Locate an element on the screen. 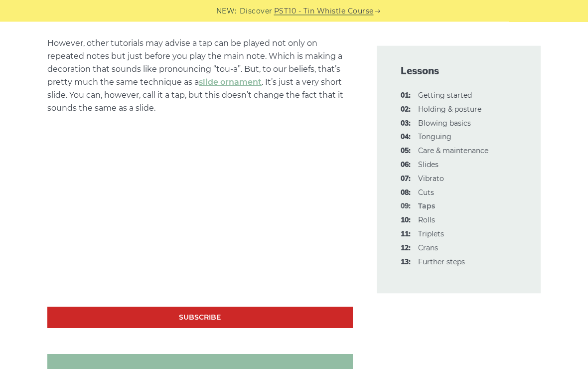 Image resolution: width=588 pixels, height=369 pixels. span: NEW: is located at coordinates (226, 11).